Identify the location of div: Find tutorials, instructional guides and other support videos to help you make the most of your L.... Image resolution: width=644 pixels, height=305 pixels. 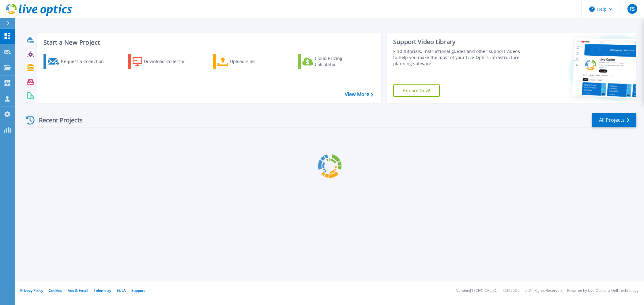
(457, 58).